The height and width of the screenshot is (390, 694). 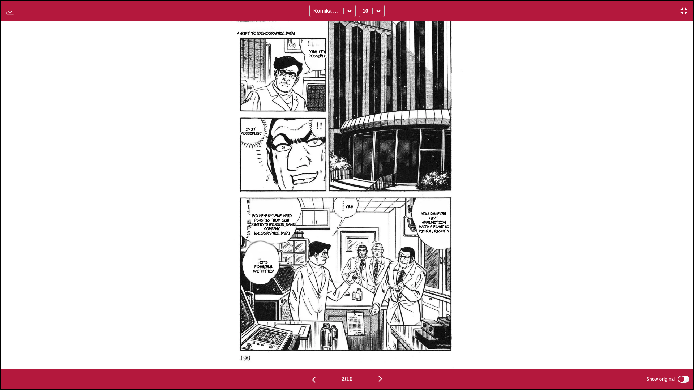 What do you see at coordinates (434, 222) in the screenshot?
I see `p: You can fire live ammunition with a plastic pistol, right?!` at bounding box center [434, 222].